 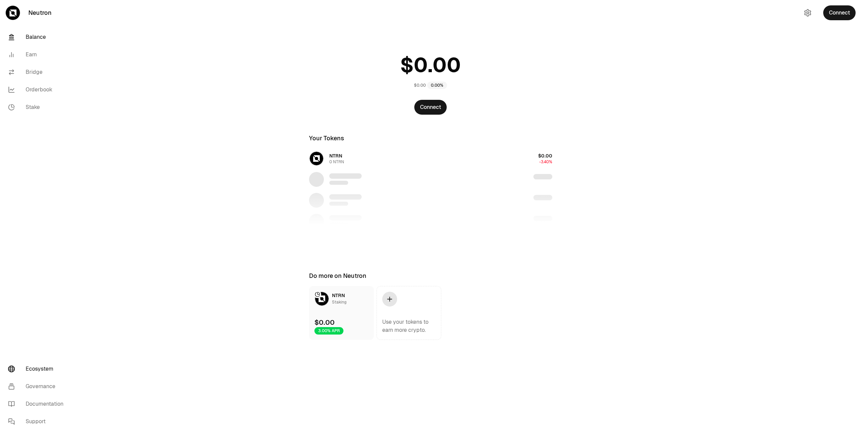 What do you see at coordinates (329, 331) in the screenshot?
I see `div: 3.00% APR` at bounding box center [329, 331].